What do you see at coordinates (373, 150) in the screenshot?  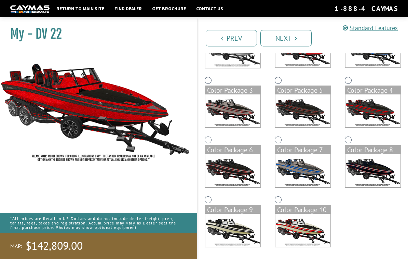 I see `div: Color Package 8` at bounding box center [373, 150].